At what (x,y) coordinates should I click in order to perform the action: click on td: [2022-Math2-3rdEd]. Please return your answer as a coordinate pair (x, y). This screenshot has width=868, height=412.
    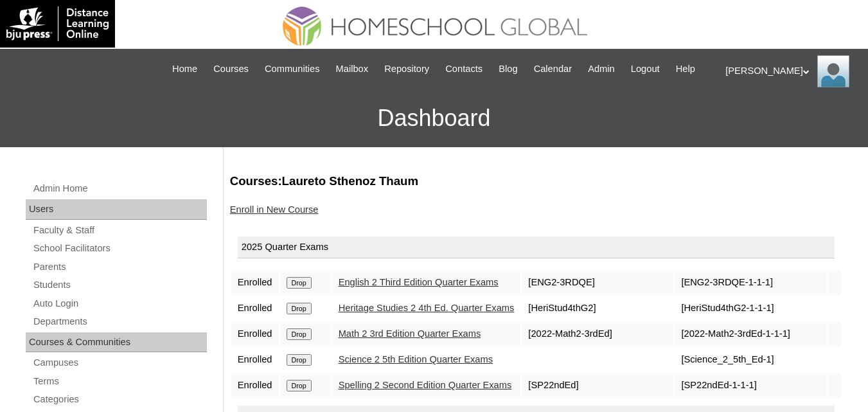
    Looking at the image, I should click on (598, 334).